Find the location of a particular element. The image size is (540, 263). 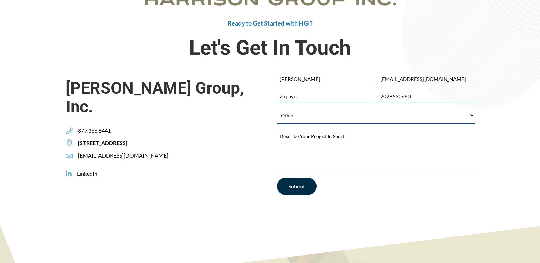

a: LinkedIn is located at coordinates (81, 174).